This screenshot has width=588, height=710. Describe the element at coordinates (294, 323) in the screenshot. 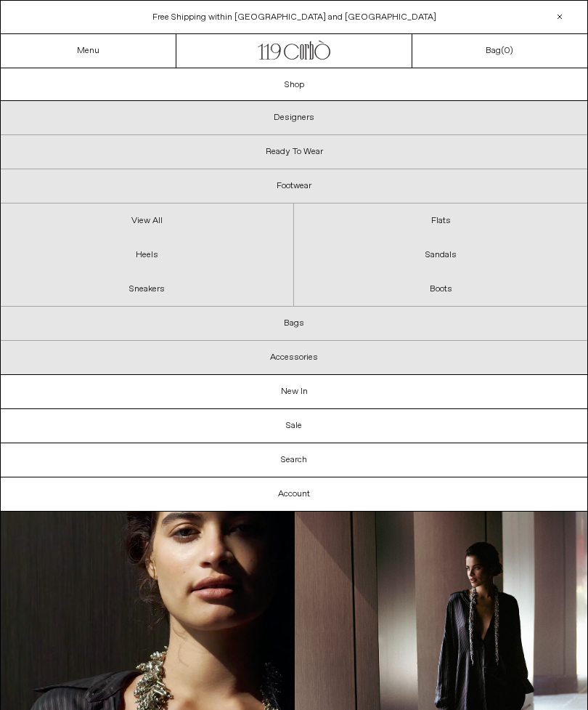

I see `p: Bags` at that location.